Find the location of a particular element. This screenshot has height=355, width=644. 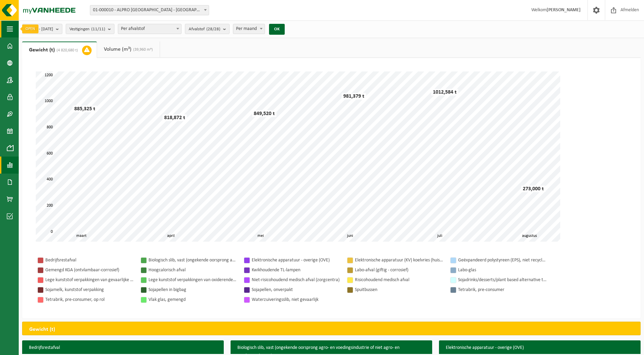

div: Elektronische apparatuur - overige (OVE) is located at coordinates (296, 260).